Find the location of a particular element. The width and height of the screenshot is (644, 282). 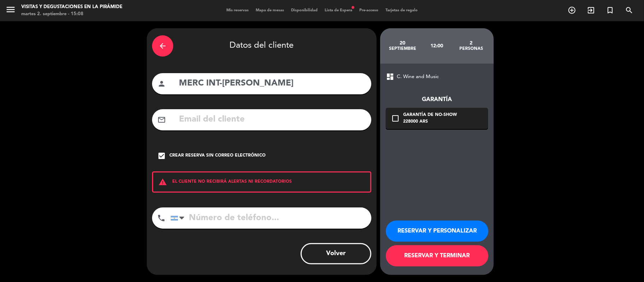

button: Volver is located at coordinates (336, 253).